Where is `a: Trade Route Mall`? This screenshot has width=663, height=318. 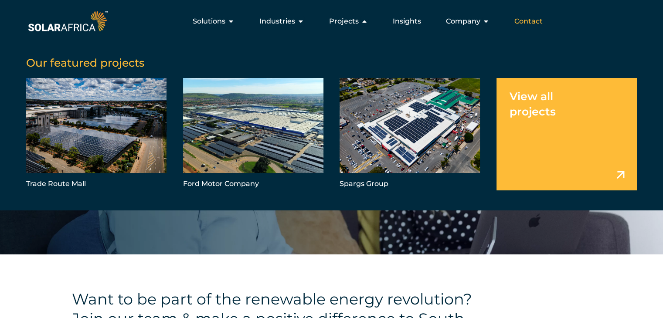
a: Trade Route Mall is located at coordinates (96, 134).